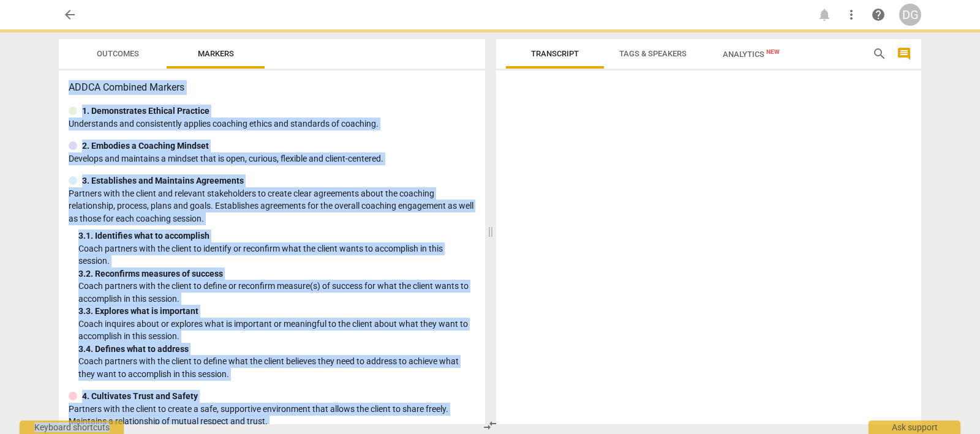 The height and width of the screenshot is (434, 980). What do you see at coordinates (277, 236) in the screenshot?
I see `div: 3. 1. Identifies what to accomplish` at bounding box center [277, 236].